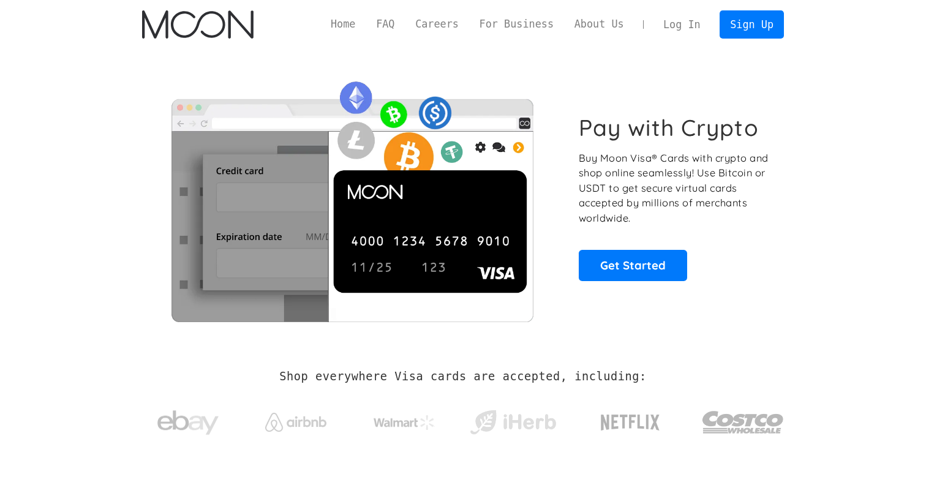 The height and width of the screenshot is (504, 926). Describe the element at coordinates (513, 423) in the screenshot. I see `img: iHerb` at that location.